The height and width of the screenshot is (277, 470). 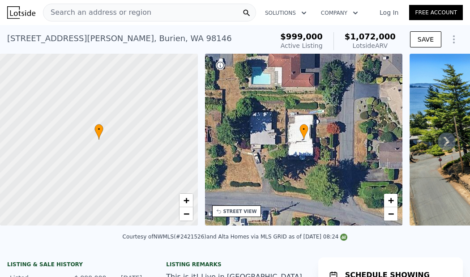 I want to click on div: LISTING & SALE HISTORY, so click(x=76, y=266).